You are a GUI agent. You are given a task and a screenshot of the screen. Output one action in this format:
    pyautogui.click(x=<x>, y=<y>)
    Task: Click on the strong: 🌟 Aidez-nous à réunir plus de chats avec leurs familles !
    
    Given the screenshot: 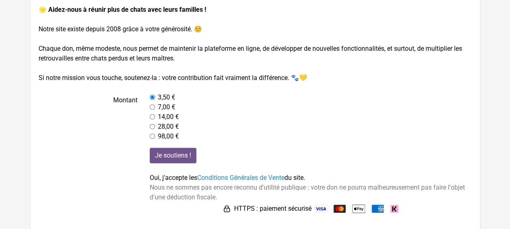 What is the action you would take?
    pyautogui.click(x=122, y=9)
    